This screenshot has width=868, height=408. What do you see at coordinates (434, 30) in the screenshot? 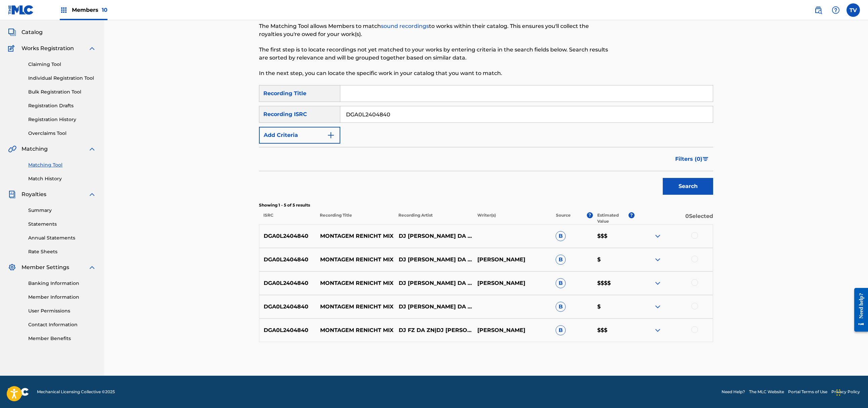
I see `p: The Matching Tool allows Members to match to works within their catalog. This ensures you'll coll...` at bounding box center [434, 30].